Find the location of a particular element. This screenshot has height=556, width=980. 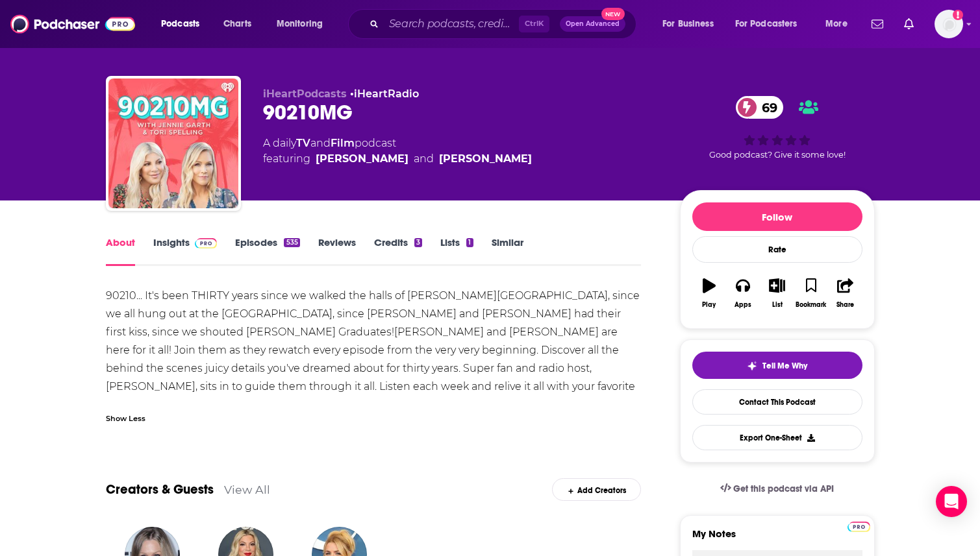

span: Ctrl K is located at coordinates (534, 24).